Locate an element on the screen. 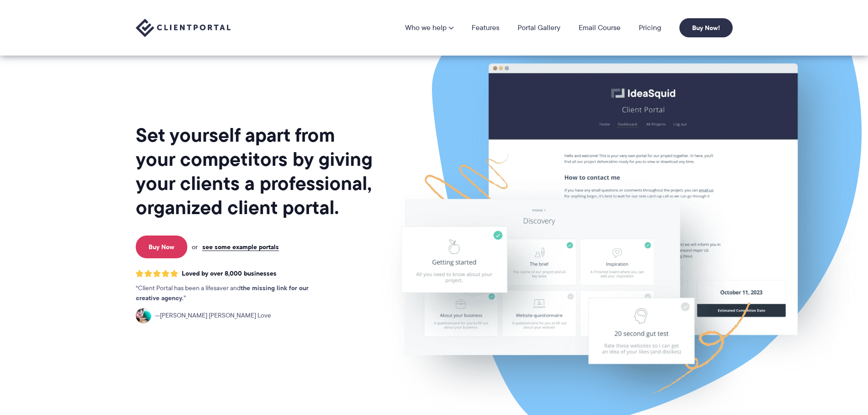 The width and height of the screenshot is (868, 415). span: Loved by over 8,000 businesses is located at coordinates (229, 273).